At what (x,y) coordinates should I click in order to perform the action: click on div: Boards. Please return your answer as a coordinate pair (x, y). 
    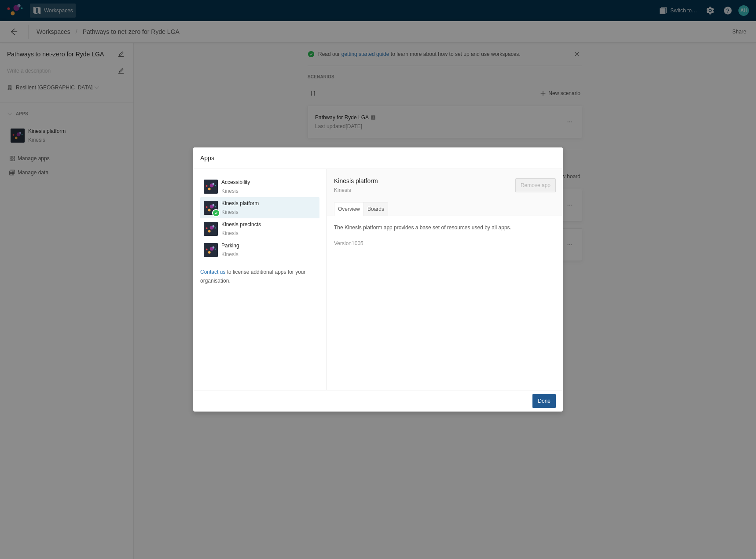
    Looking at the image, I should click on (375, 209).